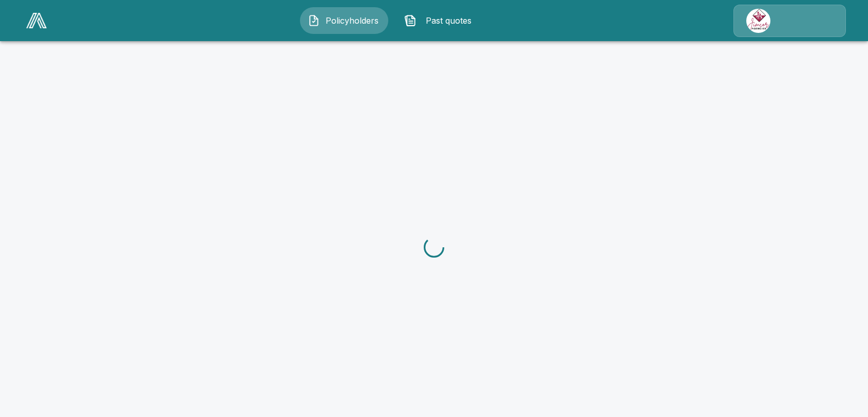  What do you see at coordinates (449, 21) in the screenshot?
I see `span: Past quotes` at bounding box center [449, 21].